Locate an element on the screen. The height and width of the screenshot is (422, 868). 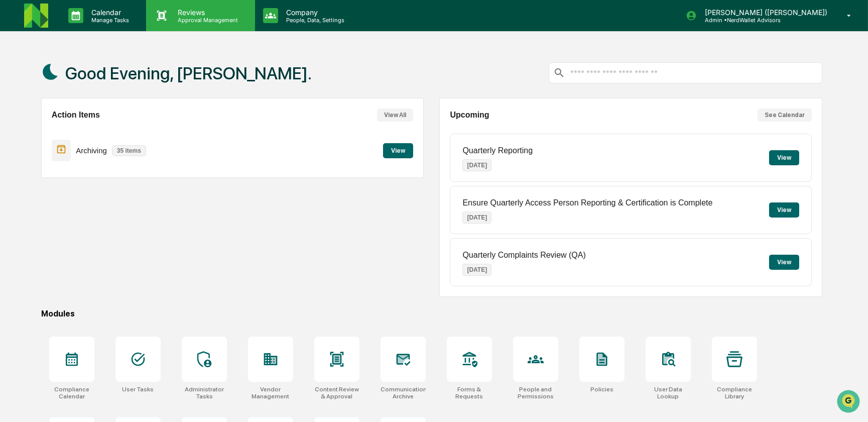
div: Compliance Library is located at coordinates (735, 393).